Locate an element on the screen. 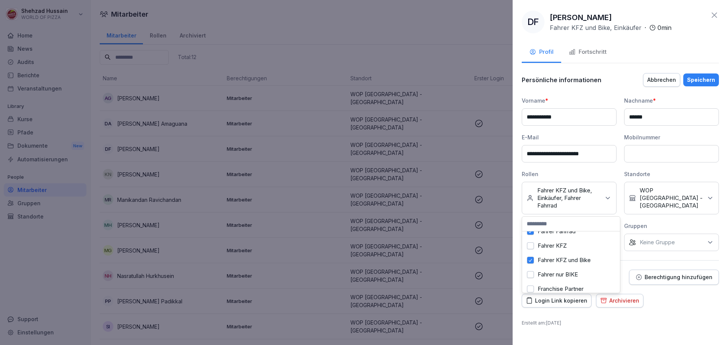 This screenshot has width=728, height=345. label: Fahrer KFZ is located at coordinates (552, 246).